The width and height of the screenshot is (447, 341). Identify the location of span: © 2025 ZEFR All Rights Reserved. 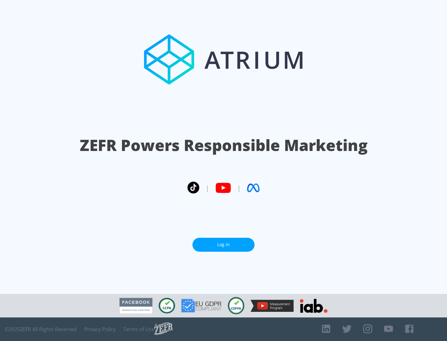
(41, 329).